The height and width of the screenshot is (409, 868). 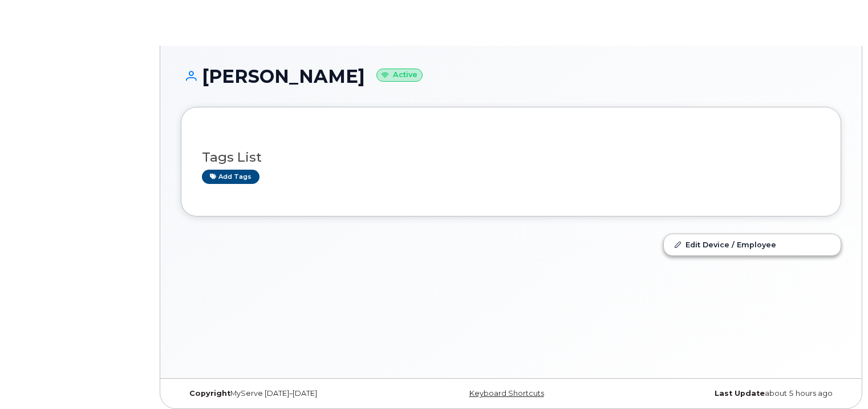 What do you see at coordinates (210, 393) in the screenshot?
I see `strong: Copyright` at bounding box center [210, 393].